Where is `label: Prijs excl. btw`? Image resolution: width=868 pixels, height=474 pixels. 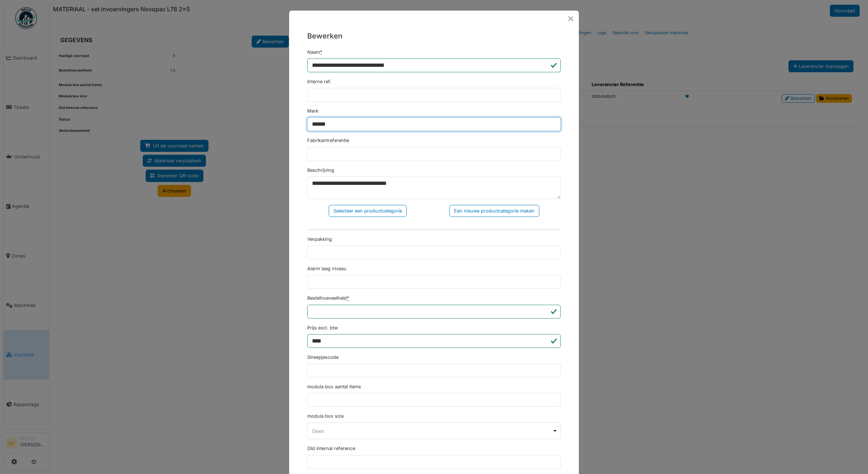 label: Prijs excl. btw is located at coordinates (322, 328).